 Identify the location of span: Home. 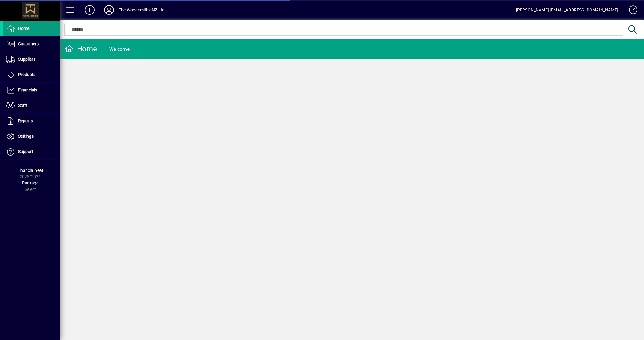
(24, 28).